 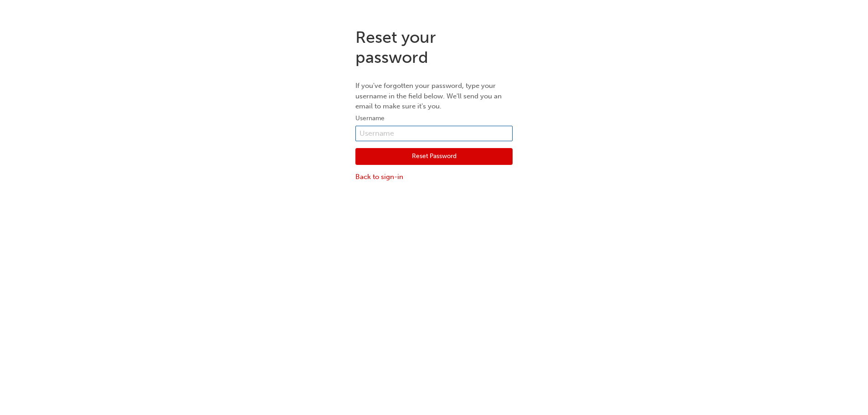 What do you see at coordinates (434, 119) in the screenshot?
I see `label: Username` at bounding box center [434, 119].